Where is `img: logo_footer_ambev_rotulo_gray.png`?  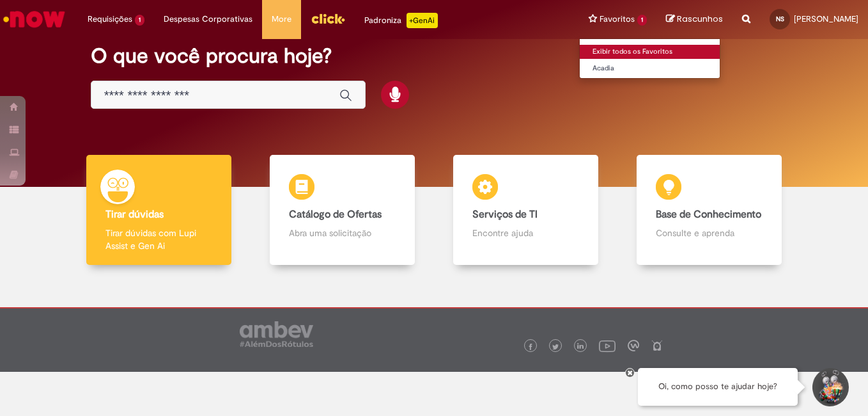 img: logo_footer_ambev_rotulo_gray.png is located at coordinates (276, 334).